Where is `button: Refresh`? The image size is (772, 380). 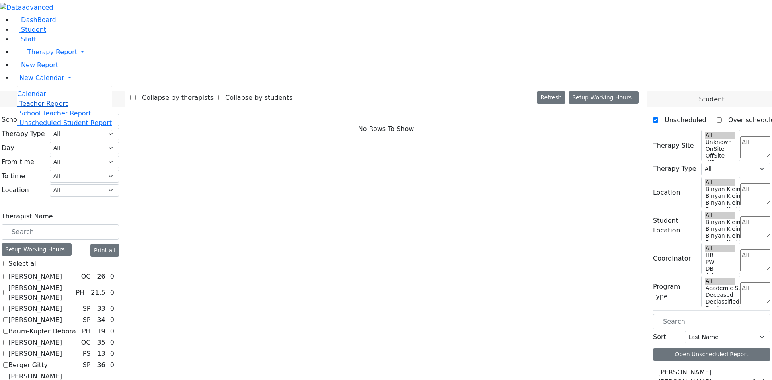 button: Refresh is located at coordinates (551, 97).